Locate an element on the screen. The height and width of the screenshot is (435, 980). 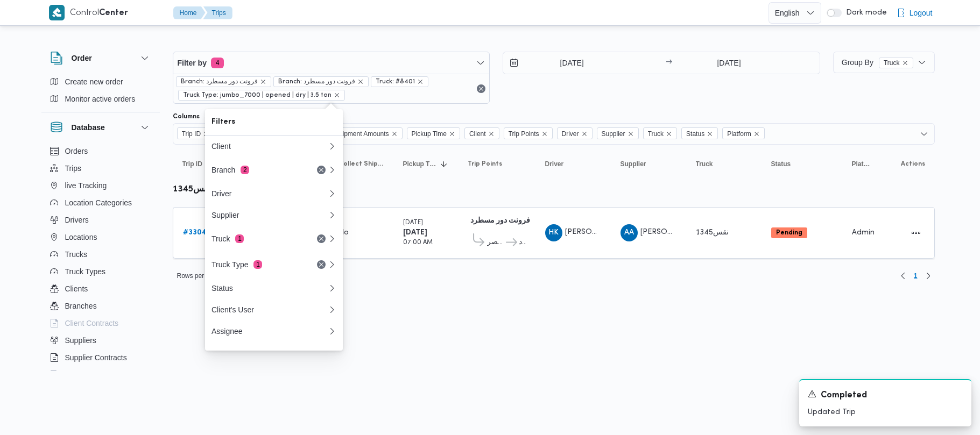
b: Pending is located at coordinates (788, 233).